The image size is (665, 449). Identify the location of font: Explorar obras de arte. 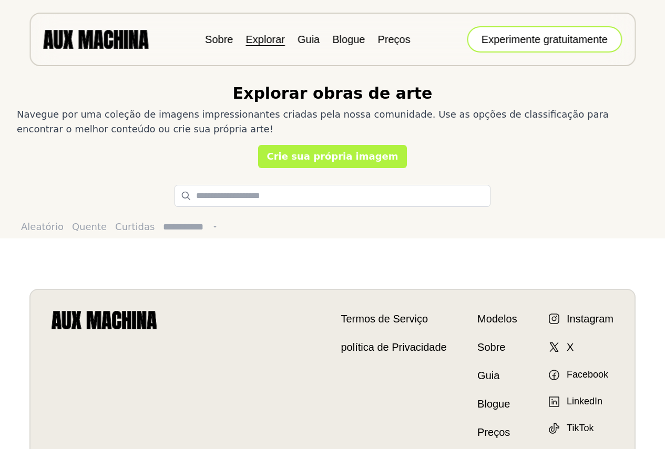
(333, 93).